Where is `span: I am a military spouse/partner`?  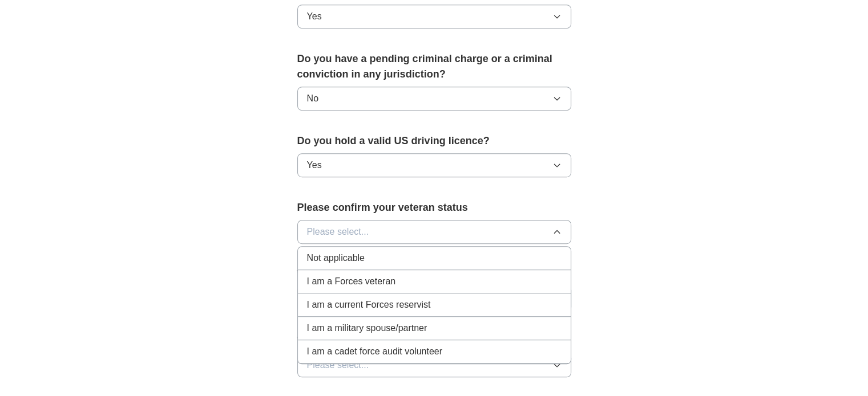 span: I am a military spouse/partner is located at coordinates (367, 328).